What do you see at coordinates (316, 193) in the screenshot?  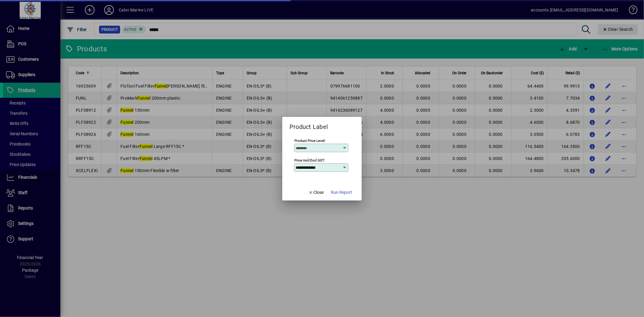 I see `button: Close` at bounding box center [316, 193].